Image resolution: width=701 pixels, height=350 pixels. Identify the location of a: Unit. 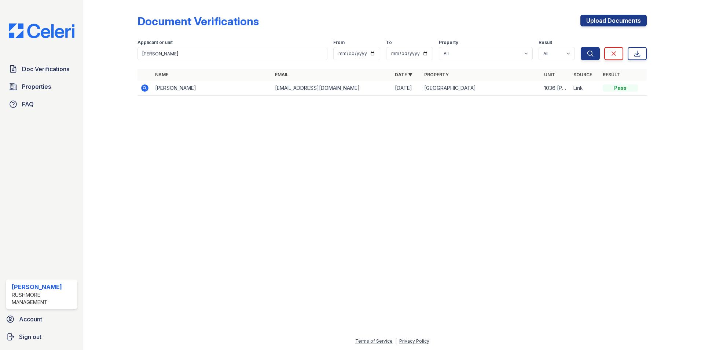
(549, 74).